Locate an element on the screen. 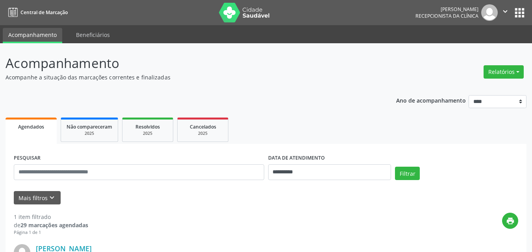 The image size is (532, 252). a: Acompanhamento is located at coordinates (32, 35).